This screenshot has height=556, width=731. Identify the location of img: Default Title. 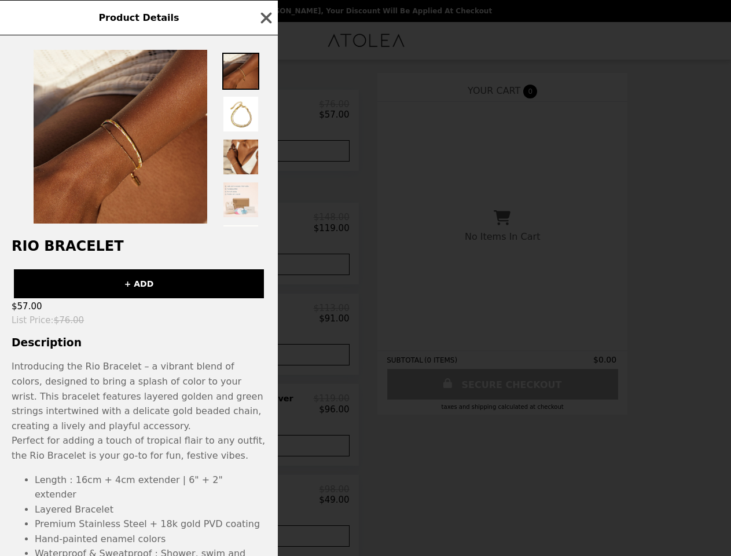
(120, 137).